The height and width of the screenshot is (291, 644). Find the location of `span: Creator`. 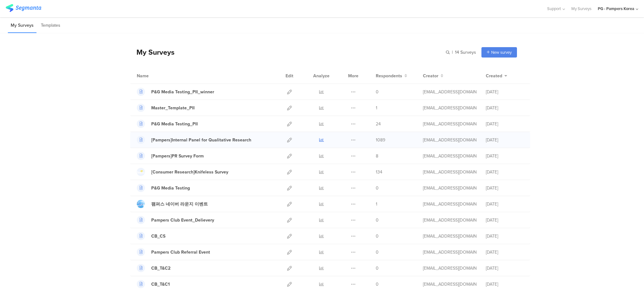

span: Creator is located at coordinates (430, 76).